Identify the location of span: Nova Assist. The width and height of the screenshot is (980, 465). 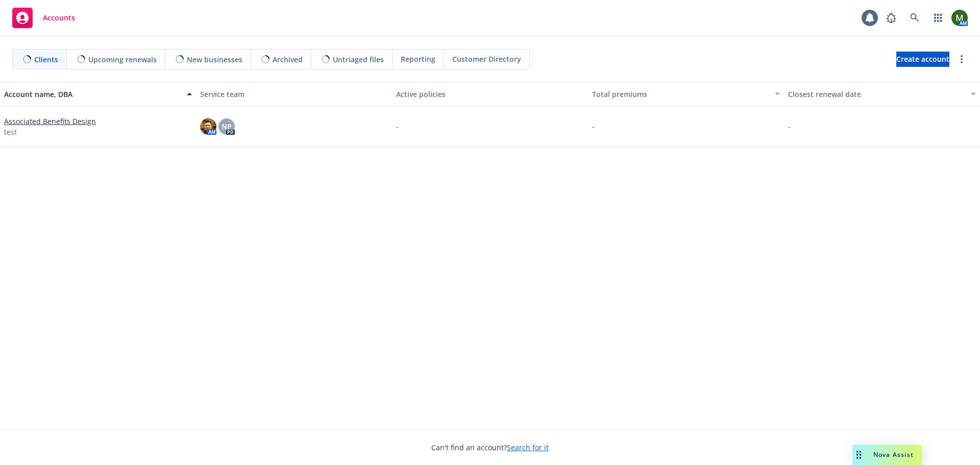
(893, 455).